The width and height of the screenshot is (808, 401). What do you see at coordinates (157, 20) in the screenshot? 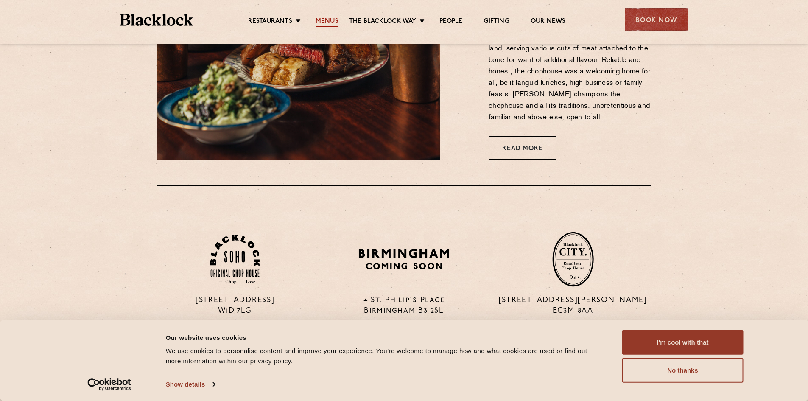
I see `img: BL_Textured_Logo-footer-cropped.svg` at bounding box center [157, 20].